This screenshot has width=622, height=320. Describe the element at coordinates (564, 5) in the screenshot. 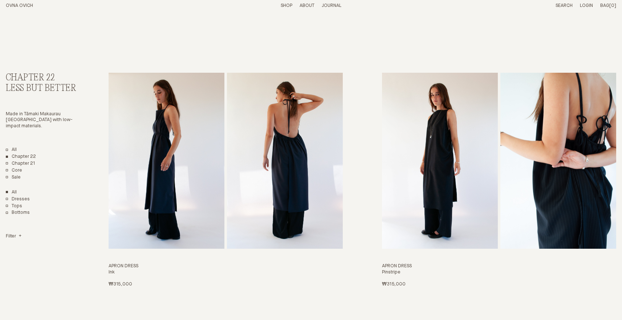

I see `a: Search` at that location.